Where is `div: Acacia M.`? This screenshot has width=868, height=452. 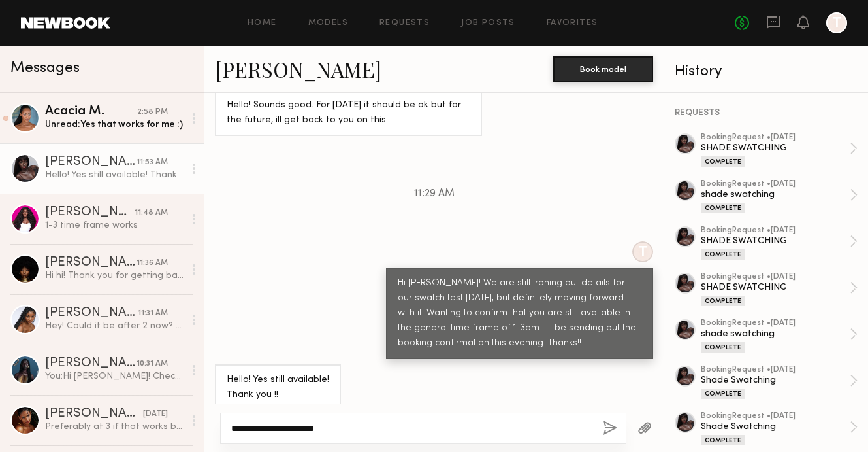
div: Acacia M. is located at coordinates (91, 112).